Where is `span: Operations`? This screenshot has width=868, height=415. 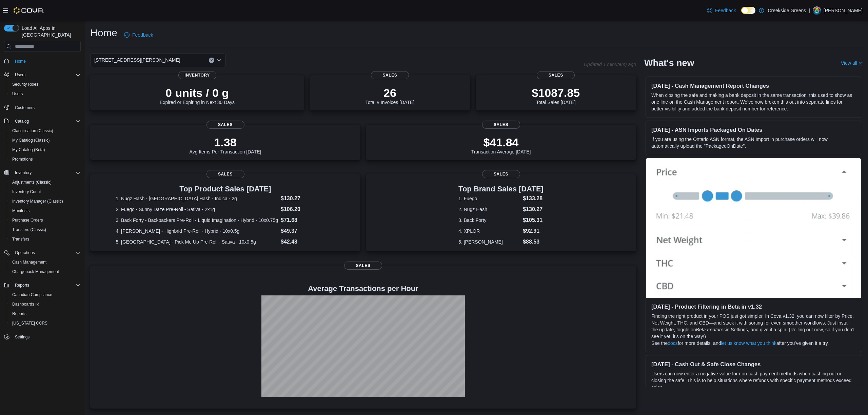
span: Operations is located at coordinates (25, 253).